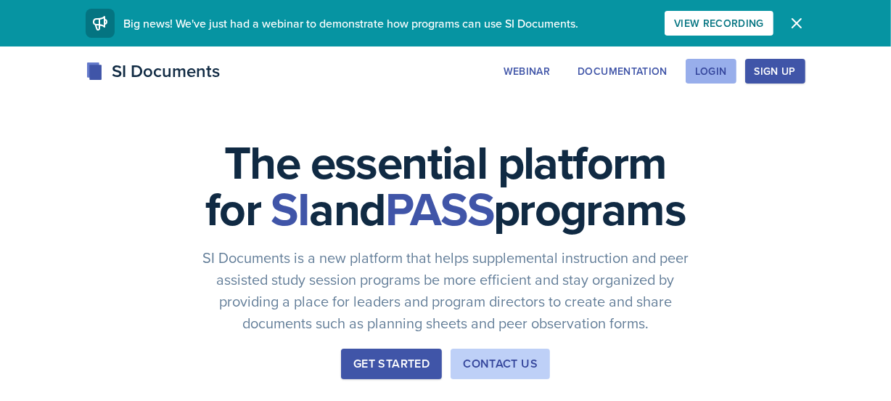  I want to click on button: Login, so click(711, 71).